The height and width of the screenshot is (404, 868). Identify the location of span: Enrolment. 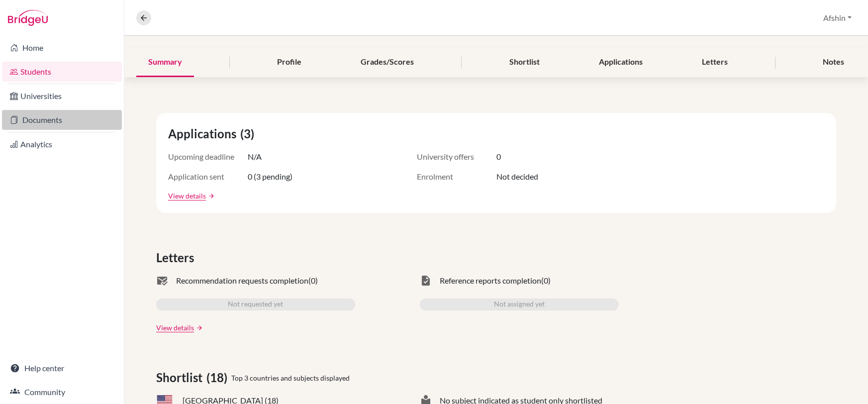
(457, 176).